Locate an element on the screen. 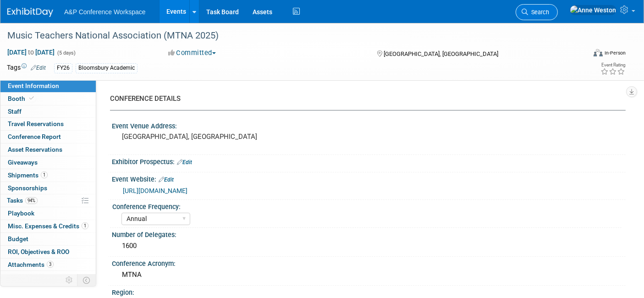 The image size is (644, 298). span: Giveaways is located at coordinates (23, 162).